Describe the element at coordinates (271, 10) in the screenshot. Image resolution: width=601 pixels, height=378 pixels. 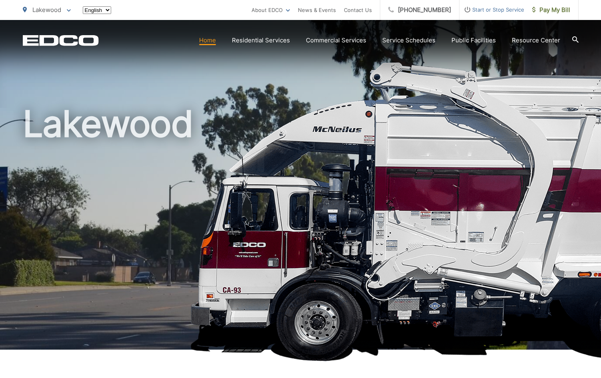
I see `a: About EDCO` at that location.